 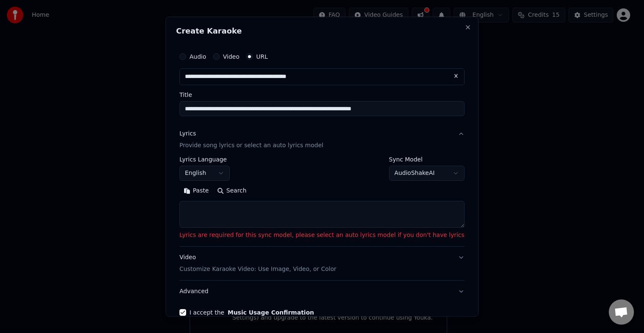 I want to click on label: URL, so click(x=262, y=57).